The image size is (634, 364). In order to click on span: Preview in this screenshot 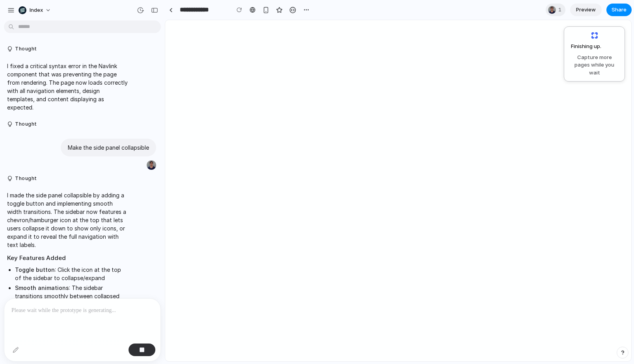, I will do `click(586, 10)`.